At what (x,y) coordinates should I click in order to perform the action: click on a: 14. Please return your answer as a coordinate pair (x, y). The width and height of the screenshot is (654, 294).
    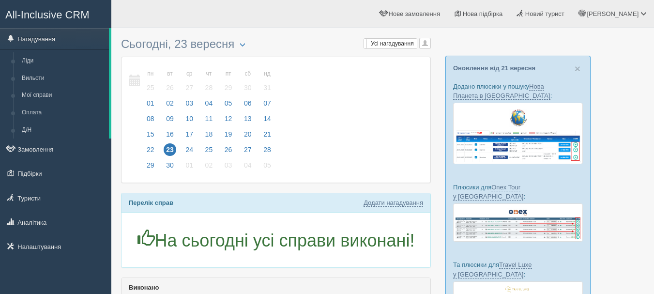
    Looking at the image, I should click on (266, 121).